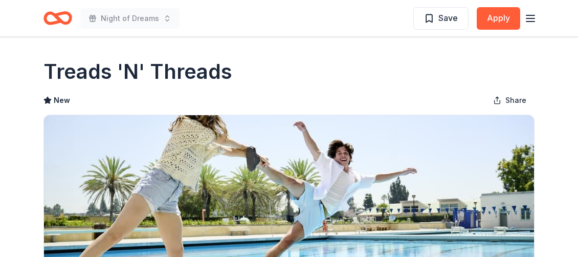 This screenshot has height=257, width=578. I want to click on button: Night of Dreams, so click(130, 18).